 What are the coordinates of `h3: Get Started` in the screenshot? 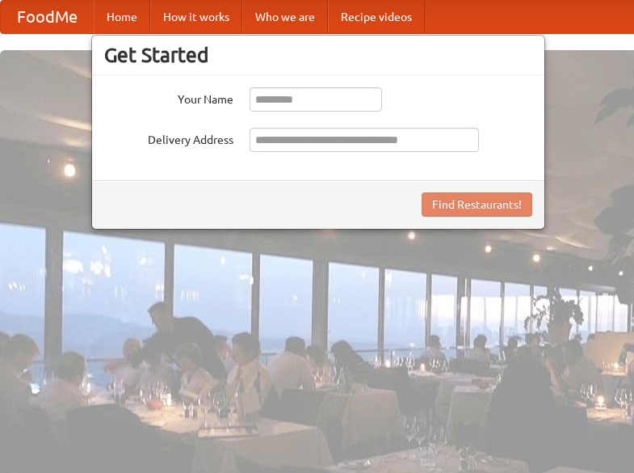 It's located at (318, 55).